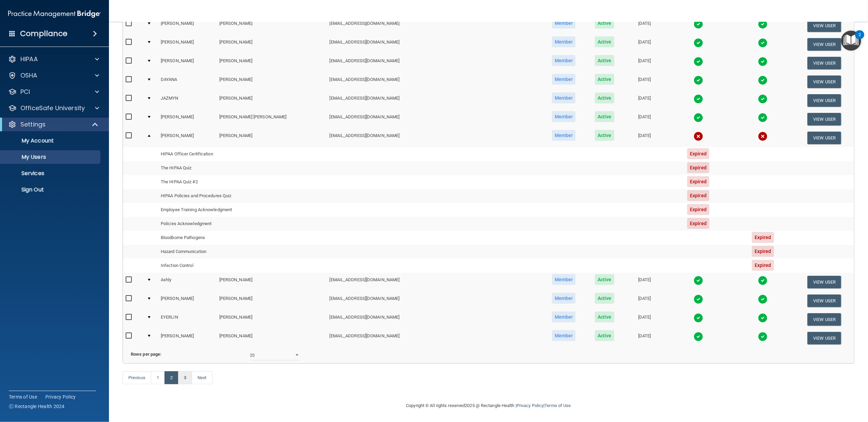 This screenshot has width=868, height=422. I want to click on p: OSHA, so click(29, 75).